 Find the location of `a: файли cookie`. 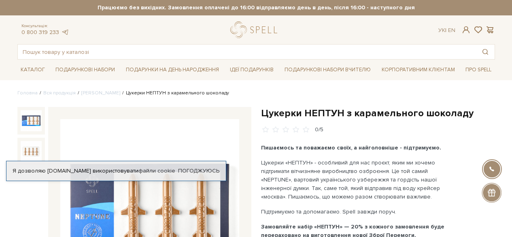

a: файли cookie is located at coordinates (157, 171).